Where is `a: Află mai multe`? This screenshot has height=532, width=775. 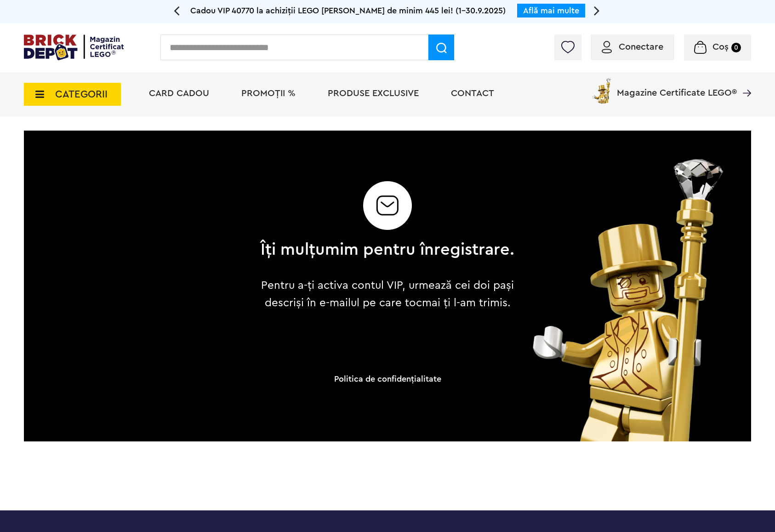
a: Află mai multe is located at coordinates (552, 10).